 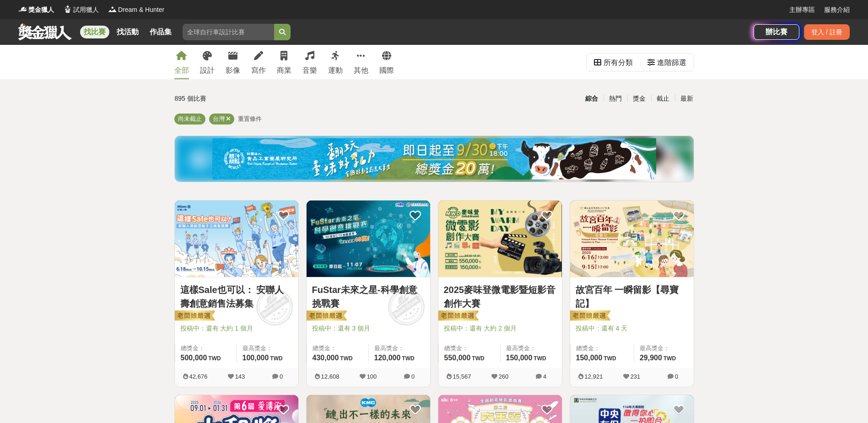 I want to click on div: 其他, so click(x=361, y=71).